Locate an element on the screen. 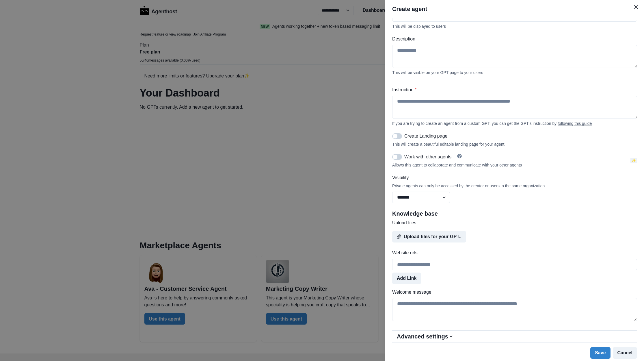 This screenshot has height=361, width=644. button: Advanced settings is located at coordinates (515, 336).